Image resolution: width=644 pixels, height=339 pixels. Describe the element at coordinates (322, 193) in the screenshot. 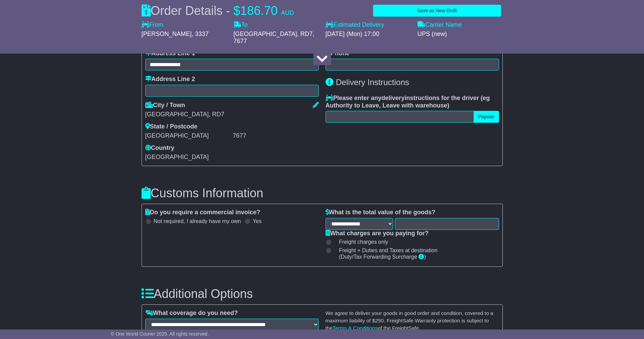

I see `h3: Customs Information` at that location.